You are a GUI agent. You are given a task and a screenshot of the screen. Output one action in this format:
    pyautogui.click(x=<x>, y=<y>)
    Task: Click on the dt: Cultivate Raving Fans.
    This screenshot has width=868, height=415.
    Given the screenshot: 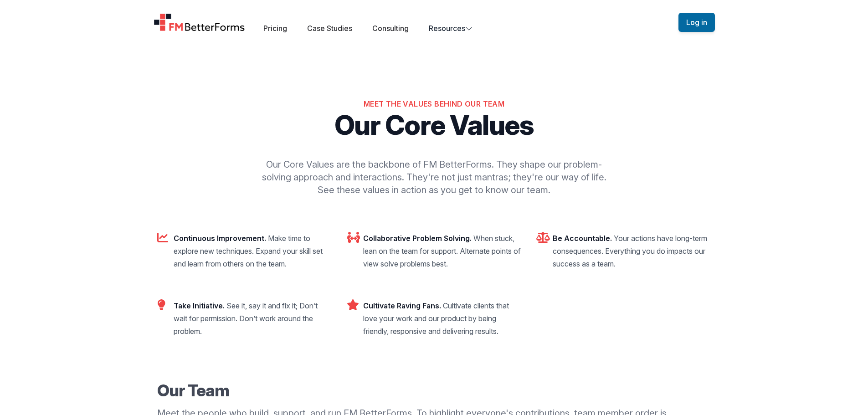 What is the action you would take?
    pyautogui.click(x=402, y=306)
    